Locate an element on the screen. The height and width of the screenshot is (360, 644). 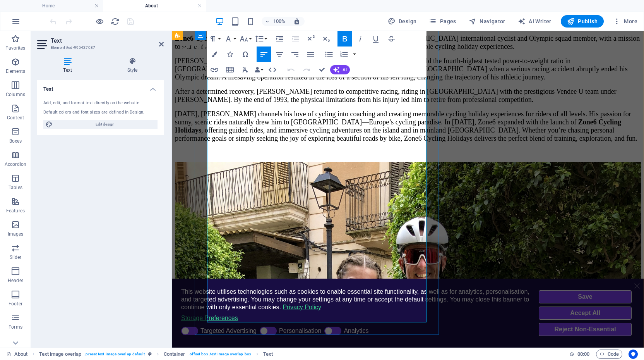
button: Subscript is located at coordinates (326, 39).